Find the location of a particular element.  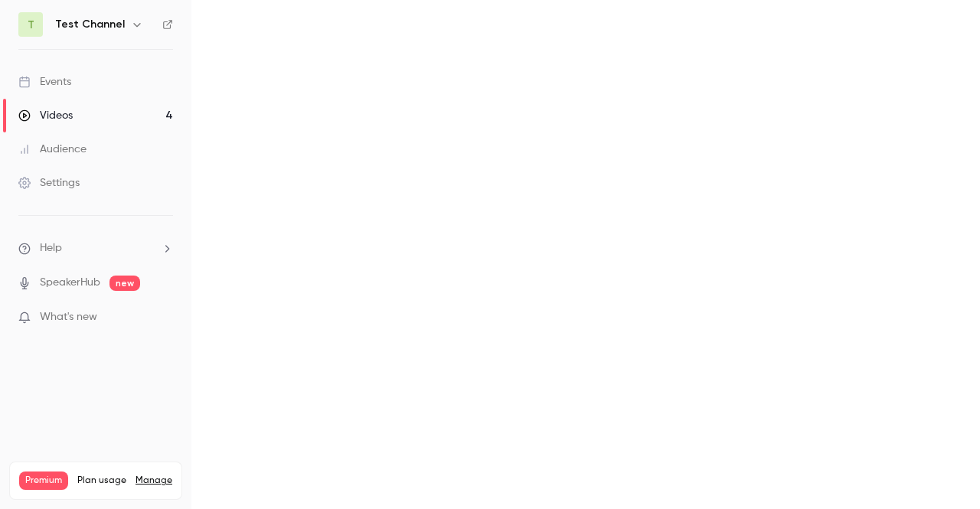

h6: Test Channel is located at coordinates (90, 24).